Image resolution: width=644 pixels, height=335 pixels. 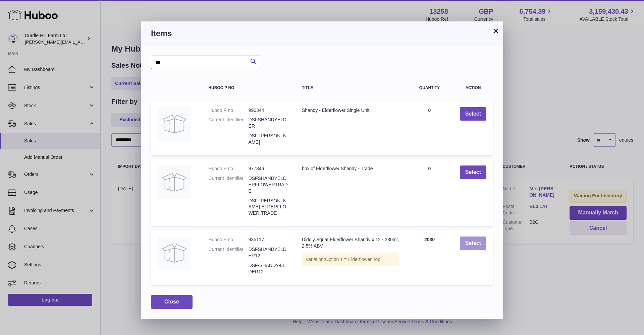 I want to click on dd: DSFSHANDYELDER12, so click(x=268, y=253).